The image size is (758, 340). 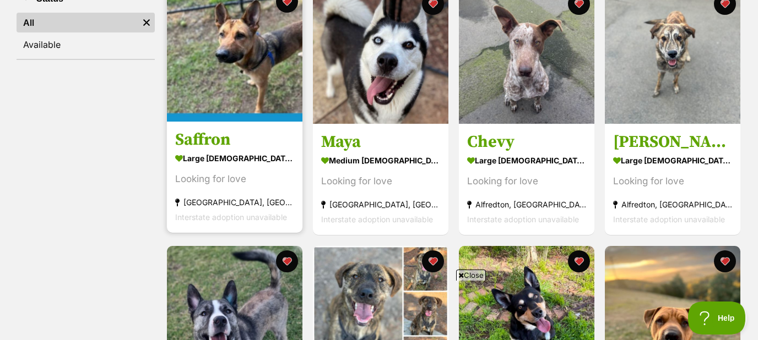 What do you see at coordinates (147, 23) in the screenshot?
I see `a: Remove filter` at bounding box center [147, 23].